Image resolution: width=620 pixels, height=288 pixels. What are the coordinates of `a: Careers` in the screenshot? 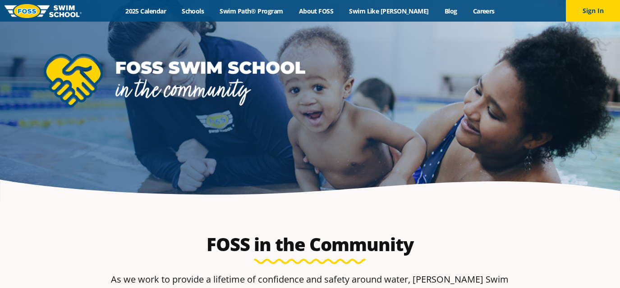 It's located at (483, 11).